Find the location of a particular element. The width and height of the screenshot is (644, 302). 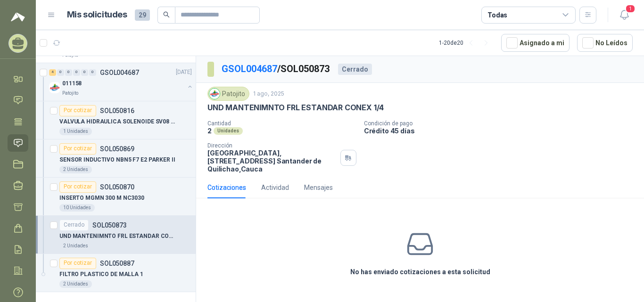

div: 4 is located at coordinates (53, 72).